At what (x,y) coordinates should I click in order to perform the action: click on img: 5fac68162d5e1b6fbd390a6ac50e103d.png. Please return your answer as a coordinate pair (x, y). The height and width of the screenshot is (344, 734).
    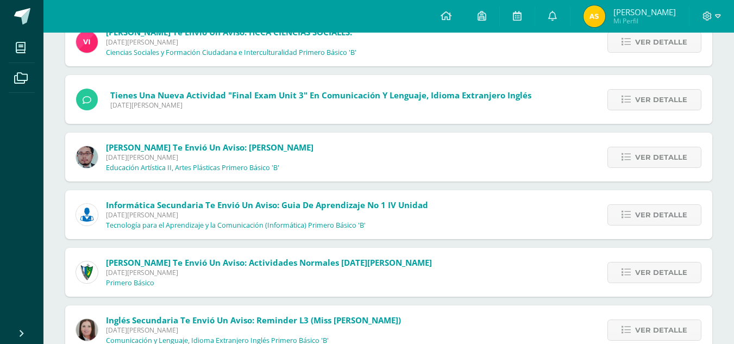
    Looking at the image, I should click on (87, 157).